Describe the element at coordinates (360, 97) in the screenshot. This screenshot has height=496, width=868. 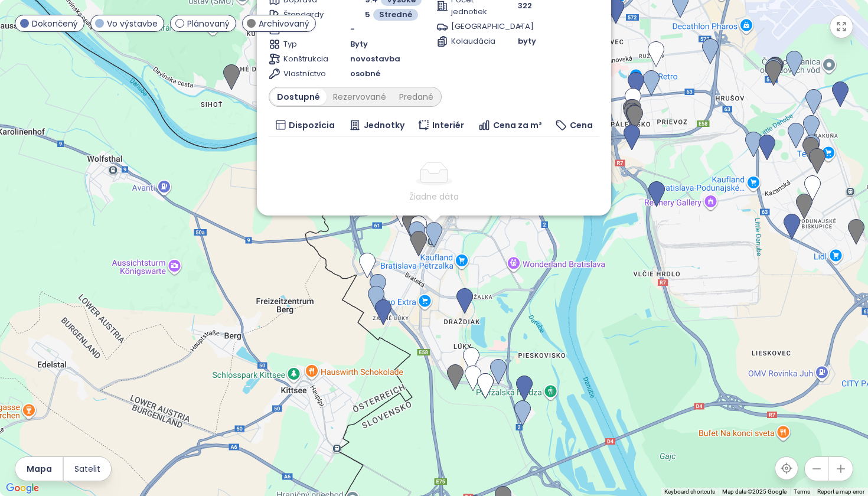
I see `div: Rezervované` at that location.